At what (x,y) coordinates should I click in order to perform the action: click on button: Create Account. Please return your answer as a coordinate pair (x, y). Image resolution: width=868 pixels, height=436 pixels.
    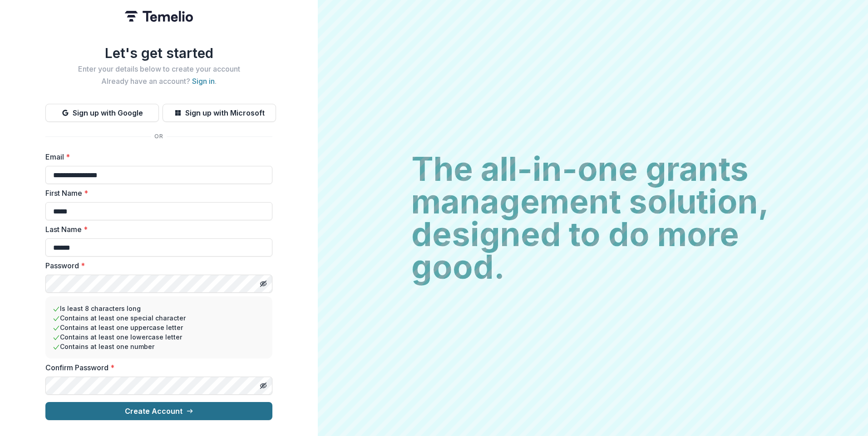
    Looking at the image, I should click on (159, 411).